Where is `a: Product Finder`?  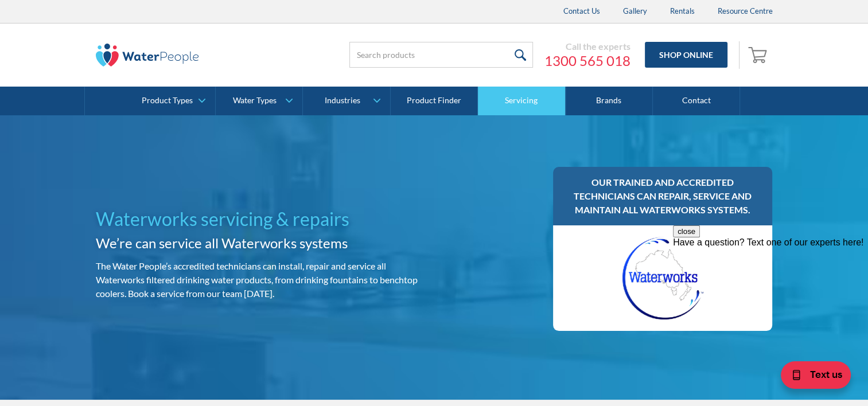
a: Product Finder is located at coordinates (434, 101).